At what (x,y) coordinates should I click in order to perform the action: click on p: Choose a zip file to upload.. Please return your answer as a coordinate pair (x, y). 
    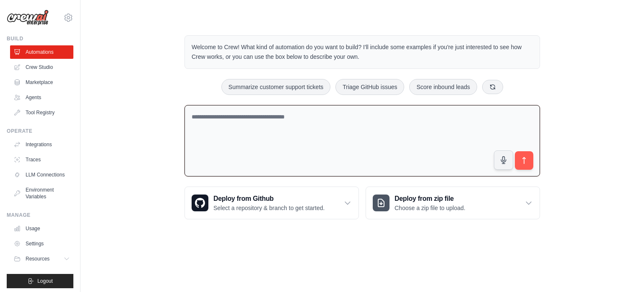
    Looking at the image, I should click on (430, 208).